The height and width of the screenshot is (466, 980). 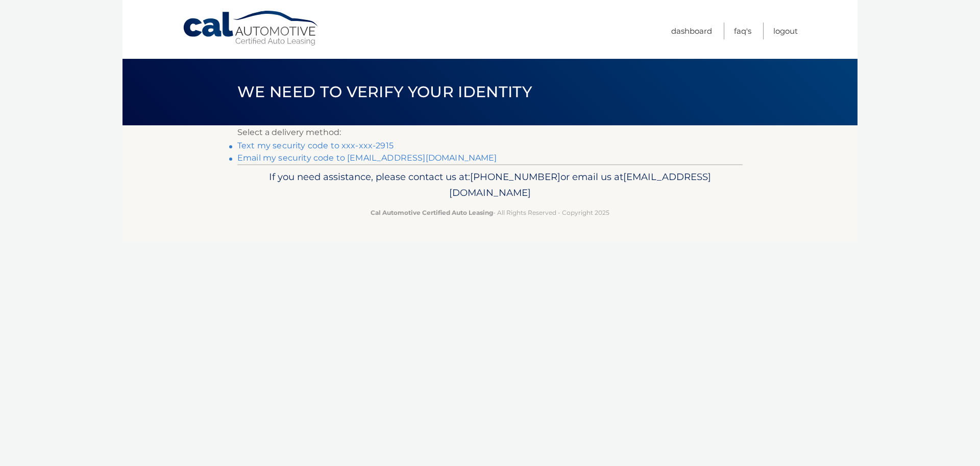 I want to click on p: Select a delivery method:, so click(x=490, y=132).